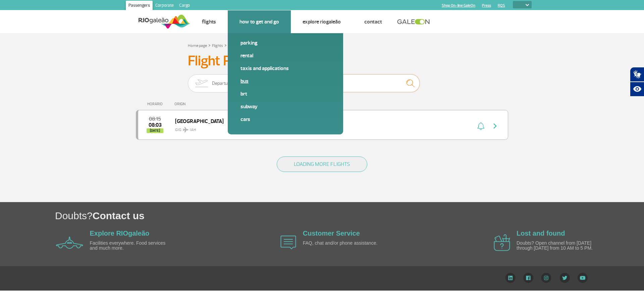  Describe the element at coordinates (458, 5) in the screenshot. I see `a: Shop On-line GaleOn` at that location.